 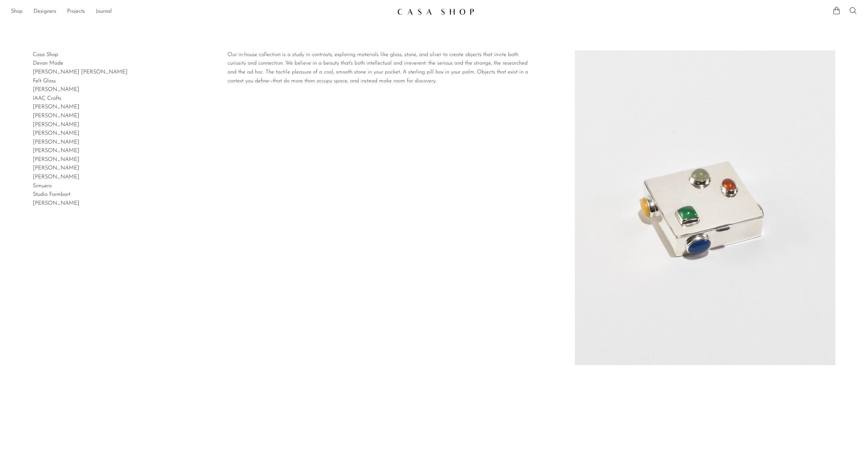 What do you see at coordinates (17, 12) in the screenshot?
I see `a: Shop` at bounding box center [17, 12].